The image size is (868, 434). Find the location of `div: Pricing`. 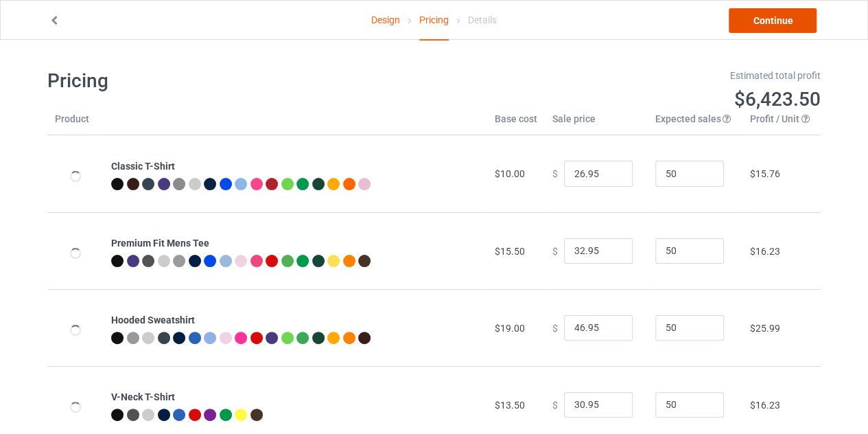

div: Pricing is located at coordinates (434, 21).